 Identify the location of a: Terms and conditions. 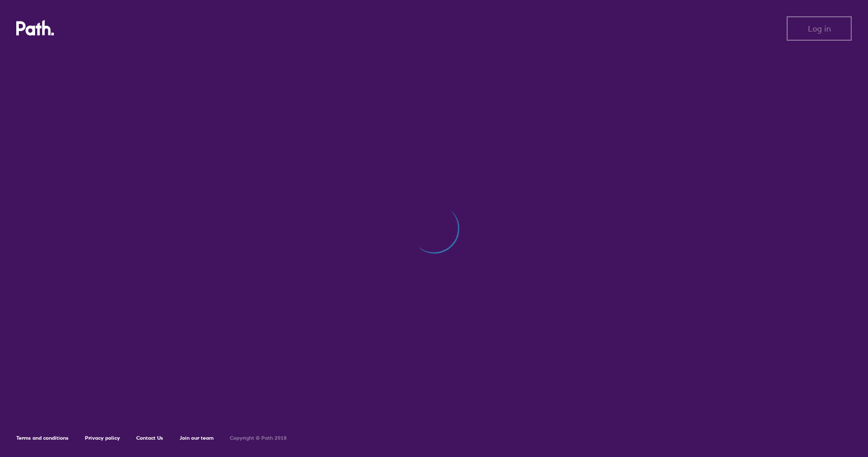
(42, 437).